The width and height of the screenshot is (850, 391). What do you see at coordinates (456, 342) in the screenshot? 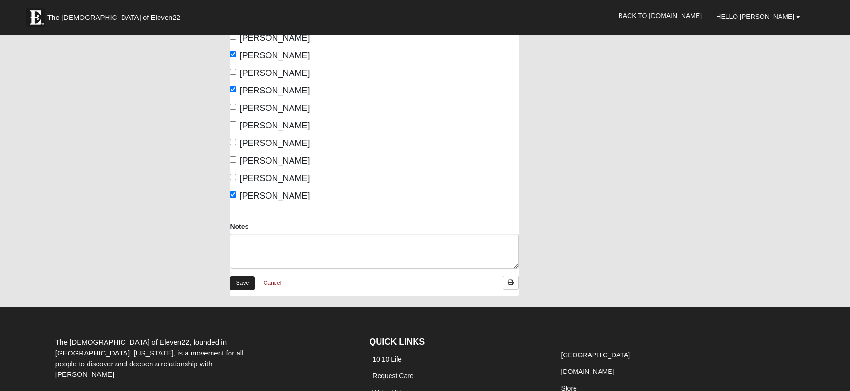
I see `h4: QUICK LINKS` at bounding box center [456, 342].